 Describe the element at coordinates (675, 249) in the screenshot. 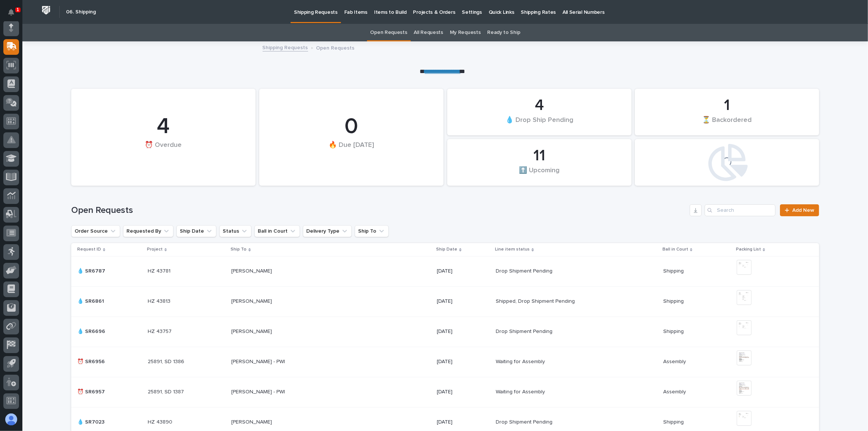

I see `p: Ball in Court` at that location.